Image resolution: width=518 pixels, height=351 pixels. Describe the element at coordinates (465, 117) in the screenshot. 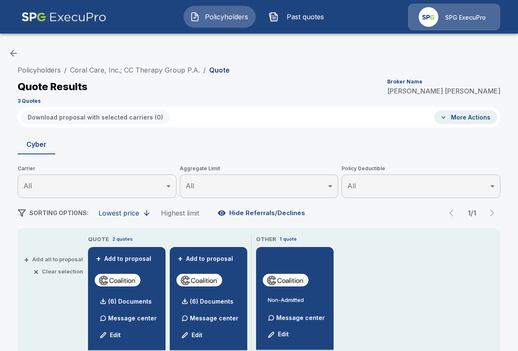

I see `button: More Actions` at that location.